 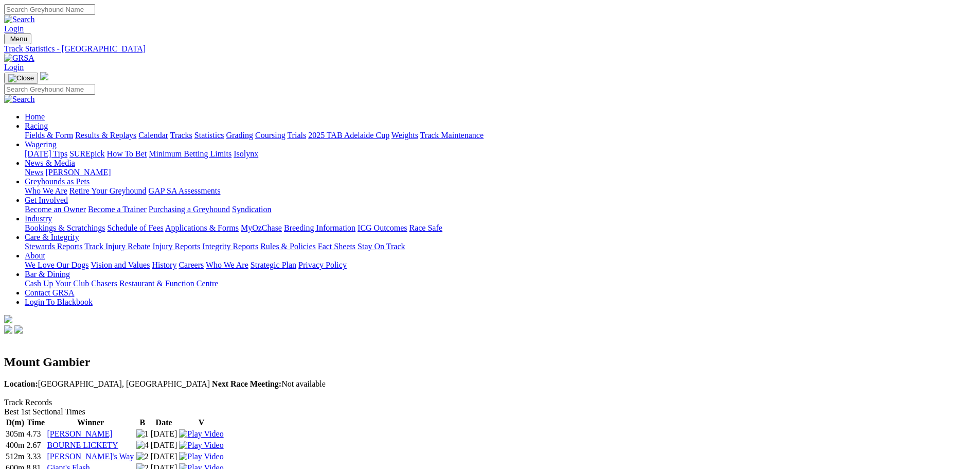 What do you see at coordinates (270, 135) in the screenshot?
I see `a: Coursing` at bounding box center [270, 135].